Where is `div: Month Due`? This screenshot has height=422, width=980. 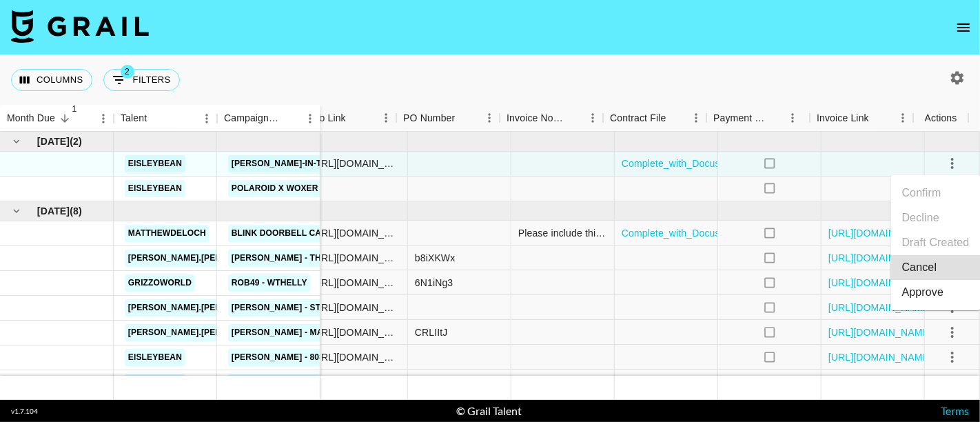 div: Month Due is located at coordinates (31, 118).